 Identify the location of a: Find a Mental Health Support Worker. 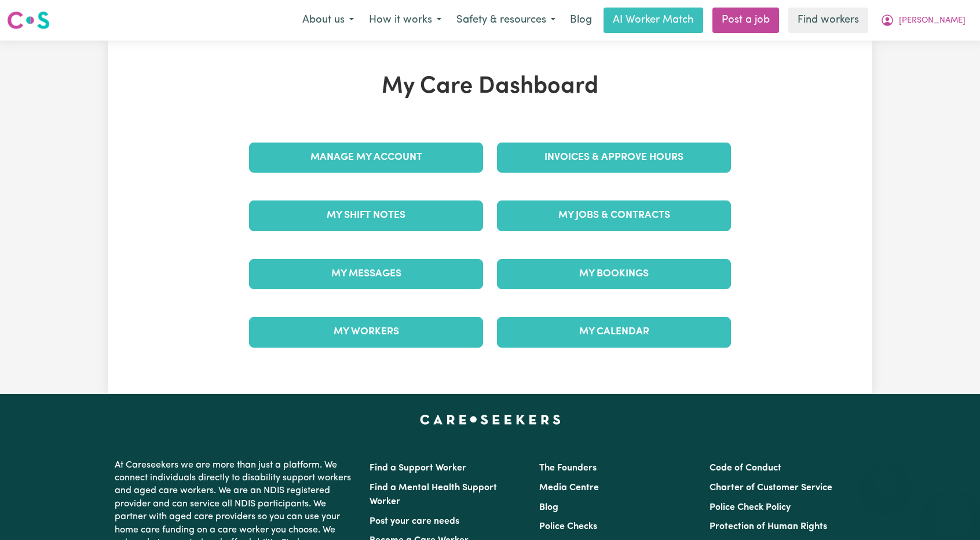
(433, 495).